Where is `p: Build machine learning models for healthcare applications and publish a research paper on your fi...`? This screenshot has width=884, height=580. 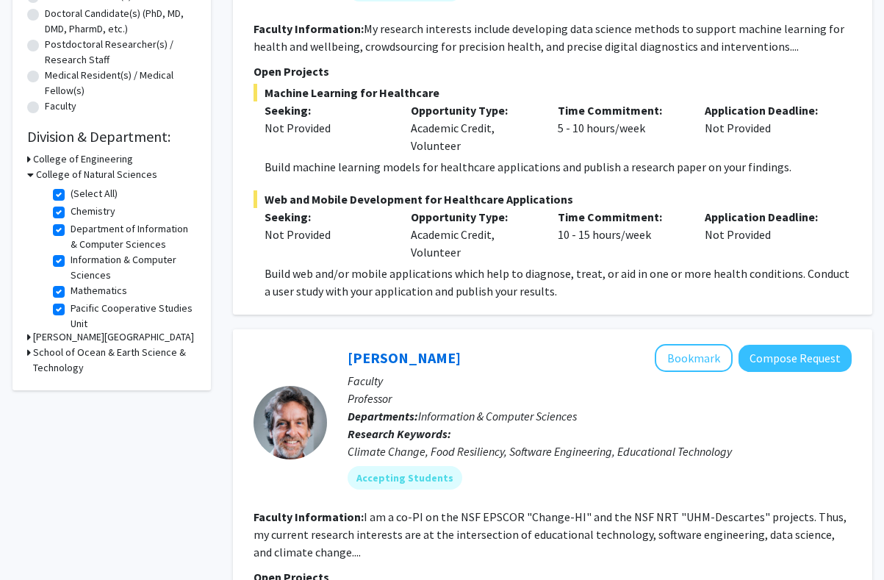 p: Build machine learning models for healthcare applications and publish a research paper on your fi... is located at coordinates (558, 167).